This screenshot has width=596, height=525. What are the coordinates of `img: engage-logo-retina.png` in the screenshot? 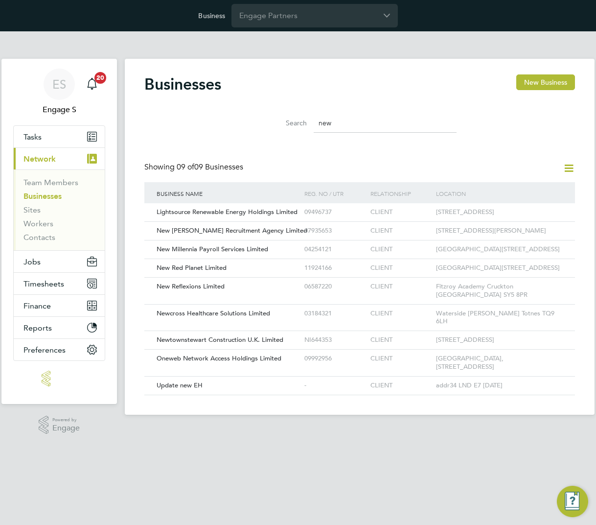 It's located at (59, 379).